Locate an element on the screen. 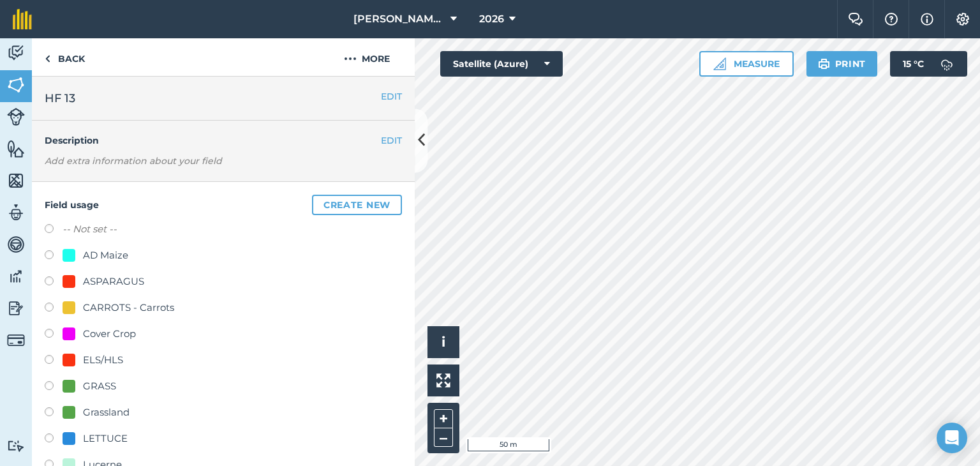 The width and height of the screenshot is (980, 466). div: ASPARAGUS is located at coordinates (113, 281).